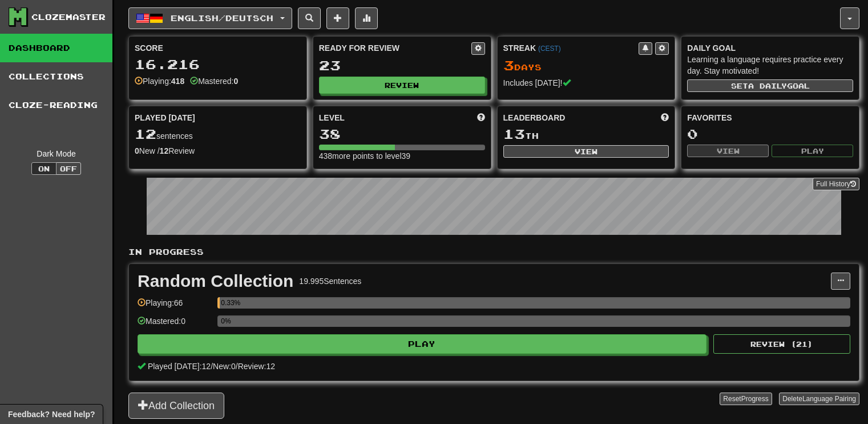 This screenshot has width=868, height=424. What do you see at coordinates (332, 118) in the screenshot?
I see `span: Level` at bounding box center [332, 118].